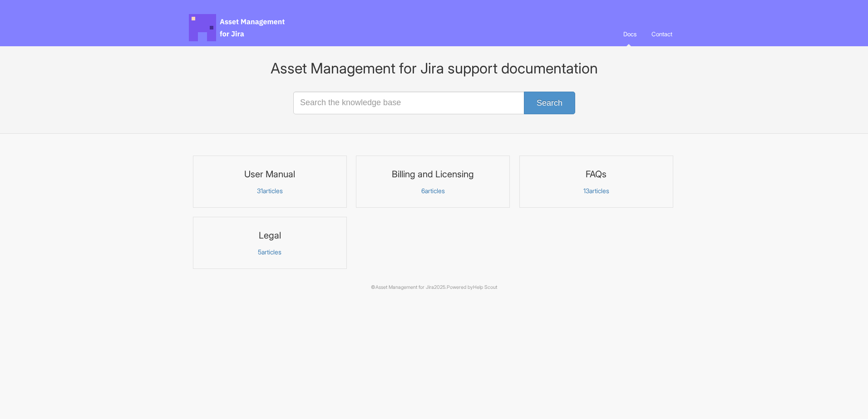  What do you see at coordinates (549, 103) in the screenshot?
I see `span: Search` at bounding box center [549, 103].